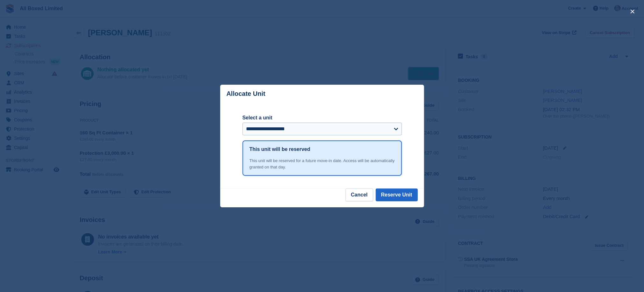 This screenshot has height=292, width=644. Describe the element at coordinates (359, 195) in the screenshot. I see `button: Cancel` at that location.